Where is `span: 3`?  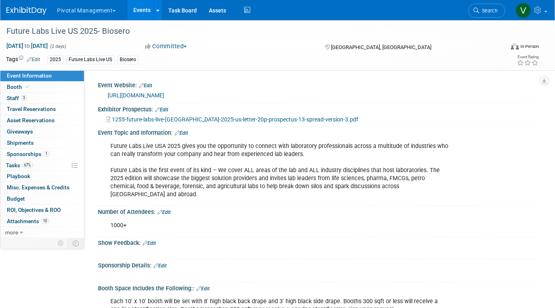 span: 3 is located at coordinates (24, 98).